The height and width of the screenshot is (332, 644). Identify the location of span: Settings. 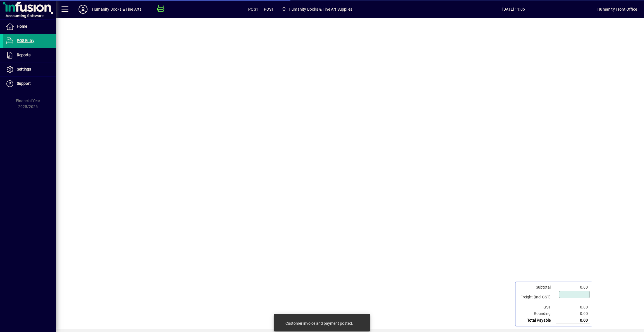
(24, 69).